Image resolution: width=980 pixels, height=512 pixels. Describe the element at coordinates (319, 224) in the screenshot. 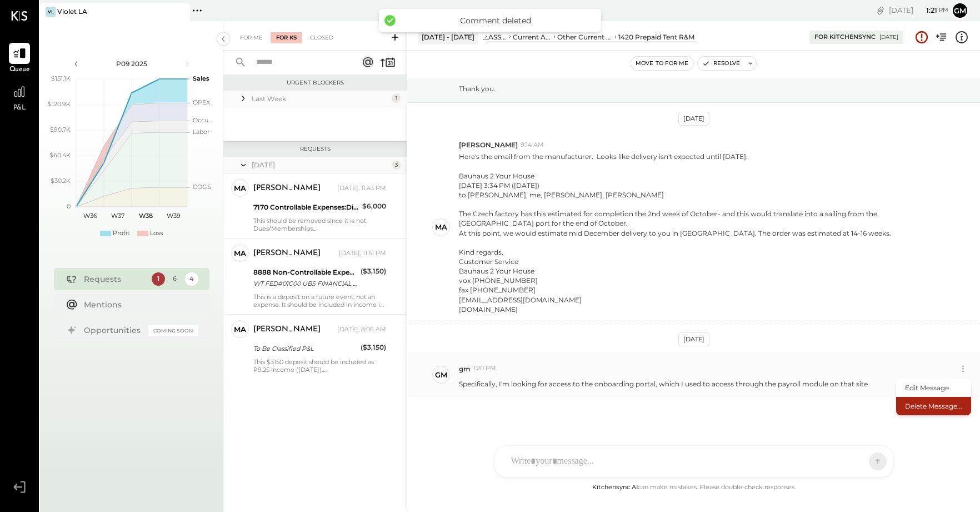

I see `div: This should be removed since it is not Dues/Memberships` at that location.